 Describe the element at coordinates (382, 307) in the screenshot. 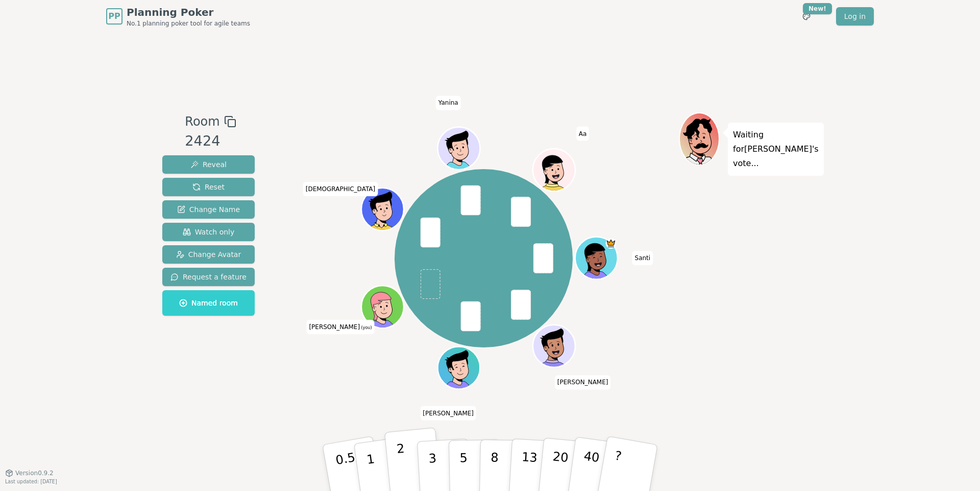

I see `button: Click to change your avatar` at that location.